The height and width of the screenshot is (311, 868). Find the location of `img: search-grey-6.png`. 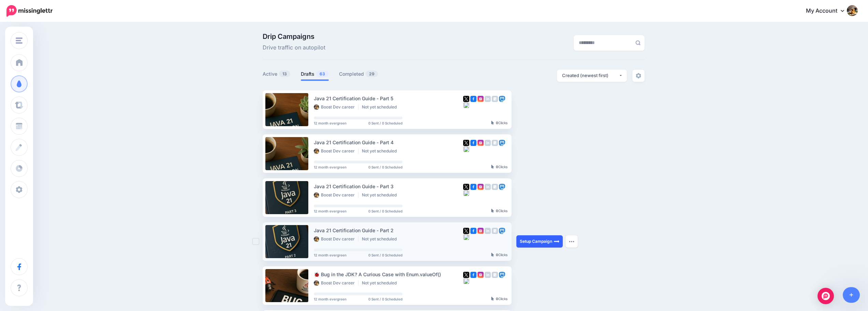

img: search-grey-6.png is located at coordinates (638, 42).